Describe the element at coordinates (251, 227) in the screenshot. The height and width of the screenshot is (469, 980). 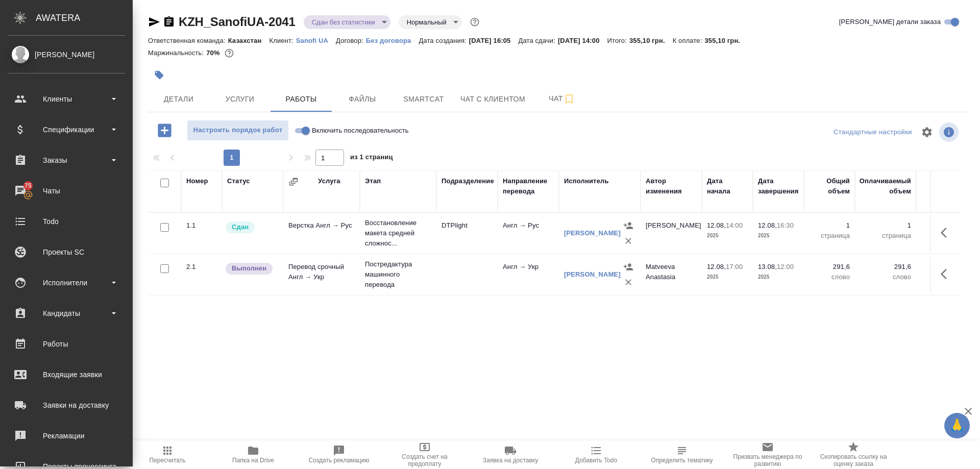
I see `div: Менеджер проверил работу исполнителя, передает ее на следующий этап` at that location.